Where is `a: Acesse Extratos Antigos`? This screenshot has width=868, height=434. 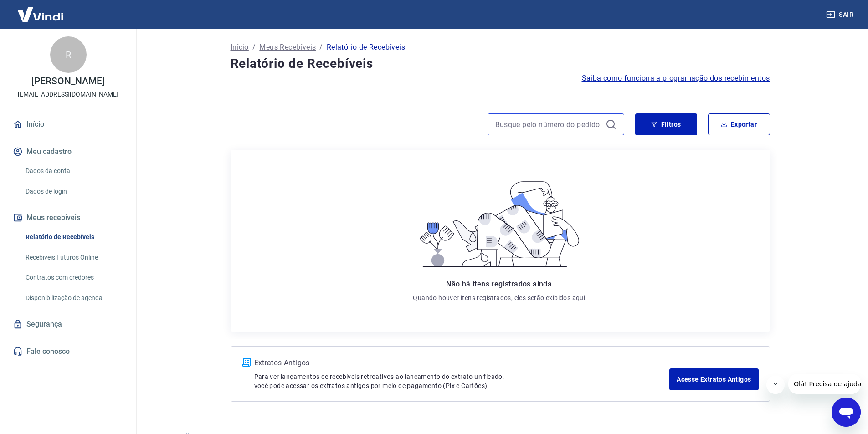 a: Acesse Extratos Antigos is located at coordinates (714, 379).